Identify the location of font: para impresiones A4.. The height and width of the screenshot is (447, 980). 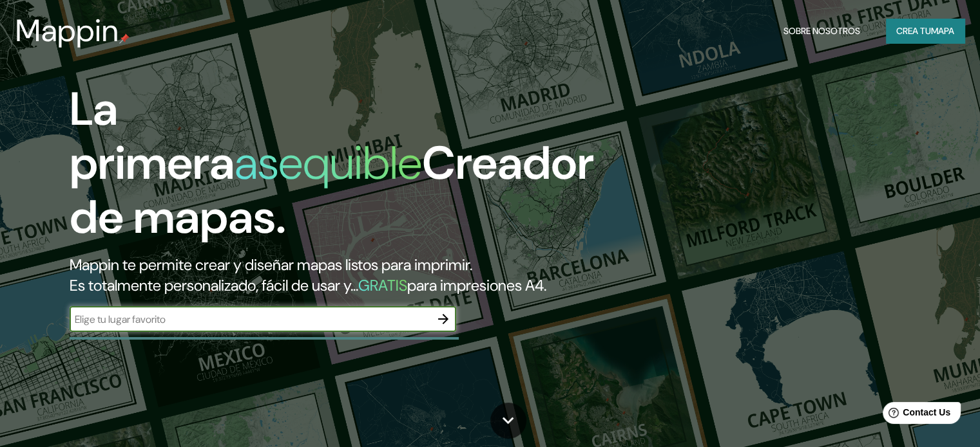
(477, 285).